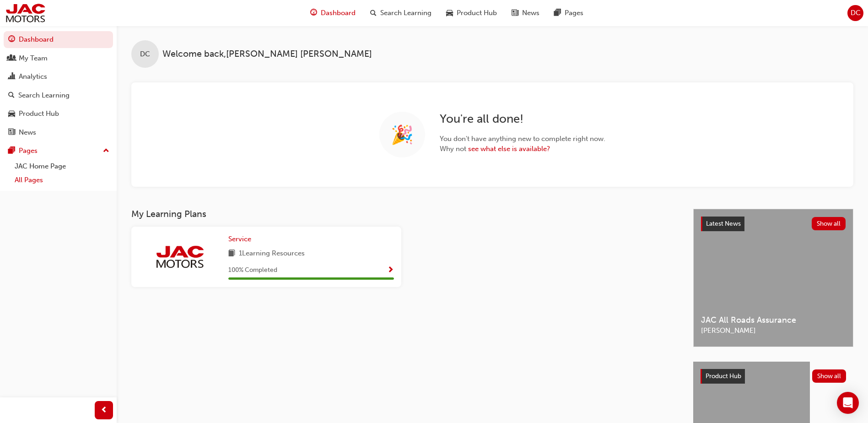  Describe the element at coordinates (401, 13) in the screenshot. I see `a: search-iconSearch Learning` at that location.